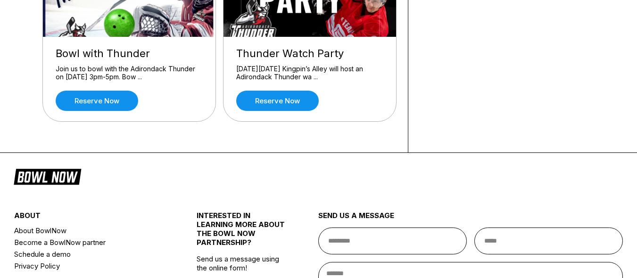  What do you see at coordinates (242, 232) in the screenshot?
I see `div: INTERESTED IN LEARNING MORE ABOUT THE BOWL NOW PARTNERSHIP?` at bounding box center [242, 232].